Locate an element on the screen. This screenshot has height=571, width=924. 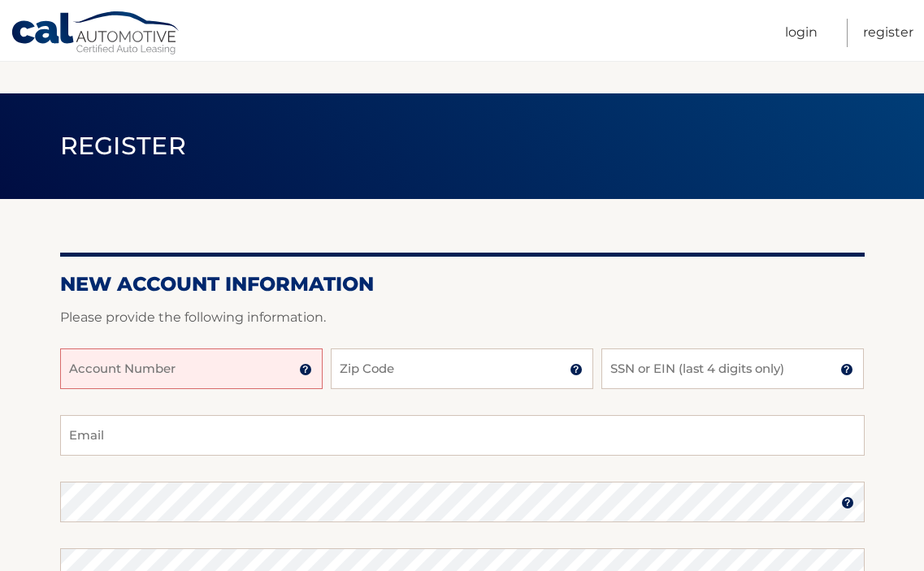
input: Account Number is located at coordinates (191, 369).